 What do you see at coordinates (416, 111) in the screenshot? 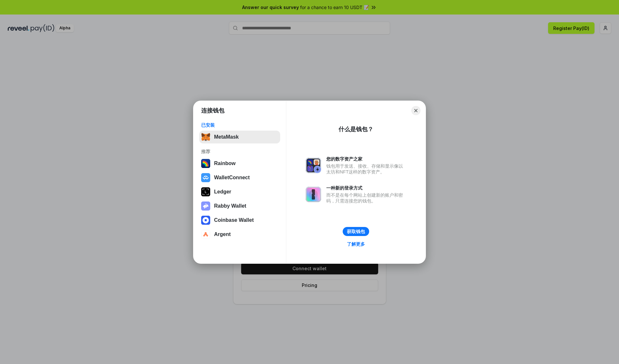
I see `button: Close` at bounding box center [416, 111].